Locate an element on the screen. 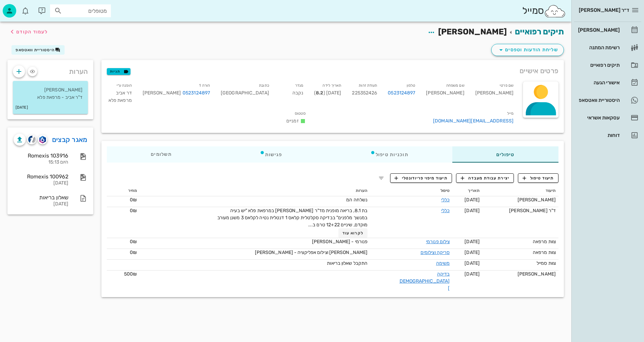  a: עסקאות אשראי is located at coordinates (607, 118).